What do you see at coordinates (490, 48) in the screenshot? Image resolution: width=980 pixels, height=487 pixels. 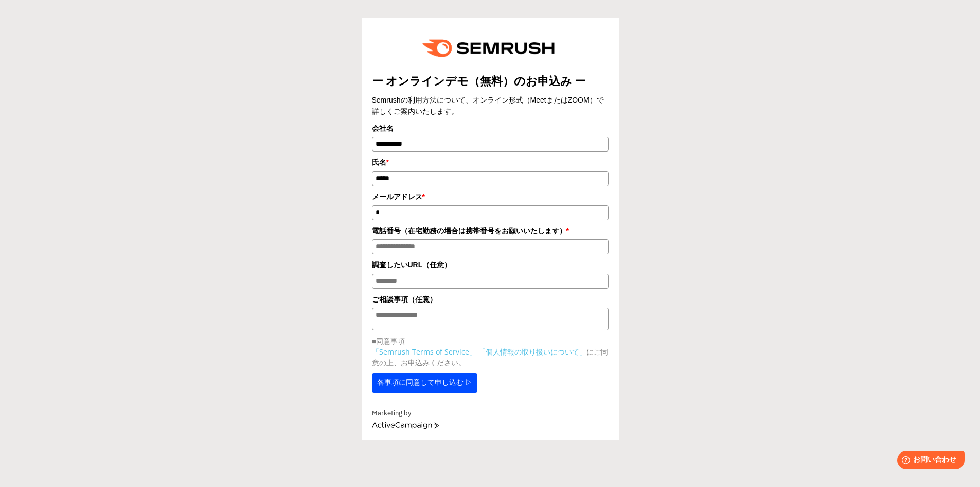 I see `img: e6a379fe-ca9f-484e-8561-e79cf3a04b3f.png` at bounding box center [490, 48].